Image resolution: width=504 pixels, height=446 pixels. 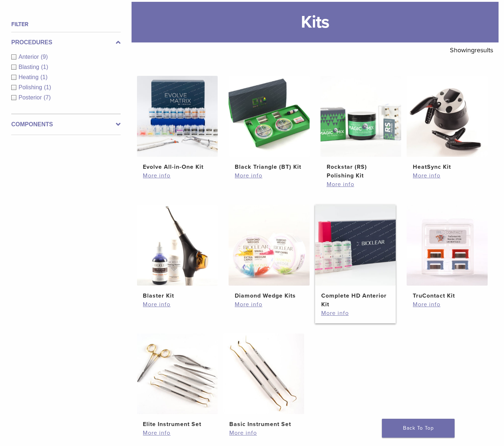 I want to click on span: Heating, so click(x=29, y=77).